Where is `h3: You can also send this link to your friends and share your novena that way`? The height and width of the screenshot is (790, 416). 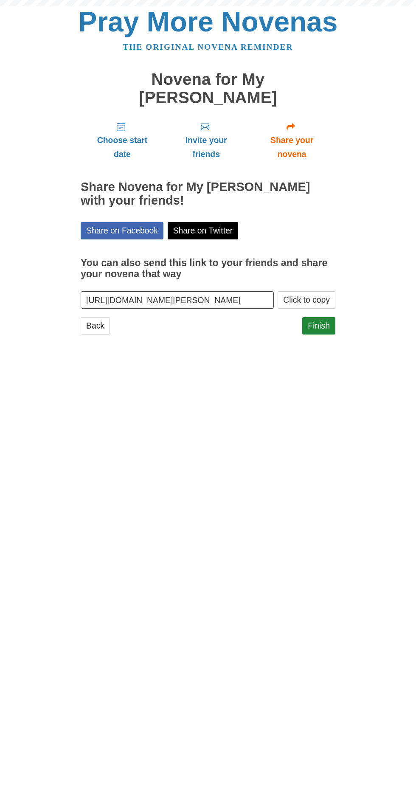
h3: You can also send this link to your friends and share your novena that way is located at coordinates (208, 268).